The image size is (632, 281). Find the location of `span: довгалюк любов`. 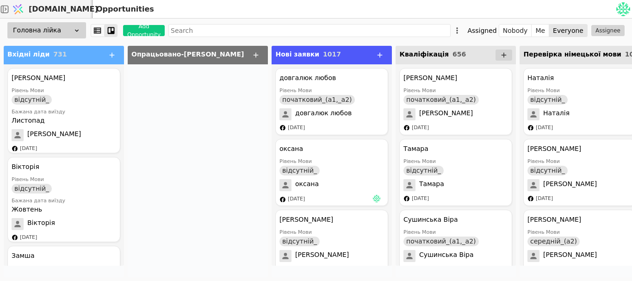

span: довгалюк любов is located at coordinates (323, 114).